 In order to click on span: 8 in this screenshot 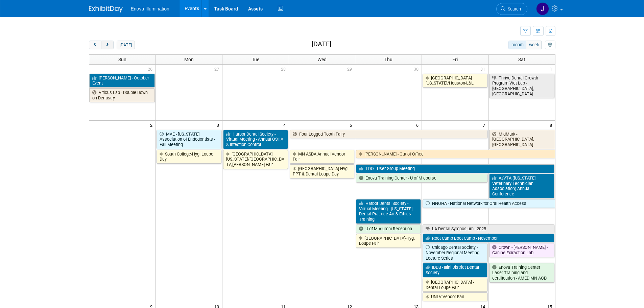, I will do `click(552, 125)`.